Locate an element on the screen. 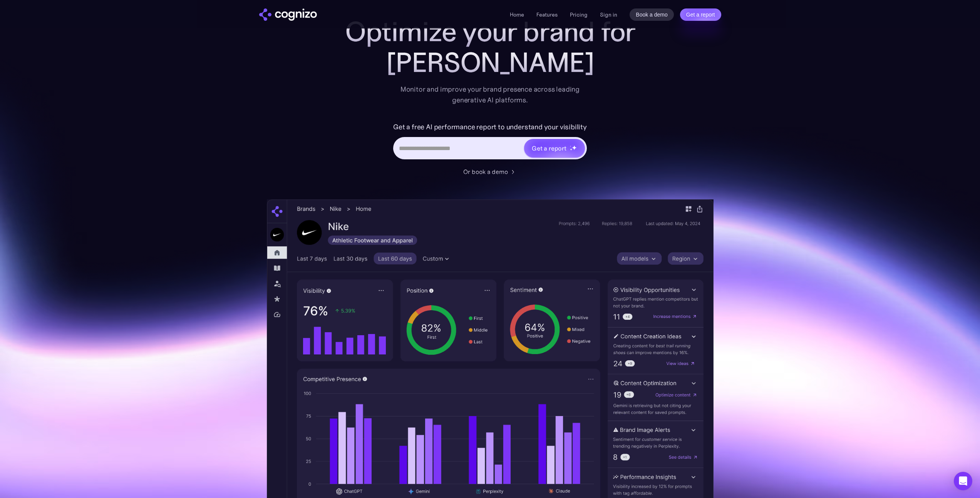 This screenshot has width=980, height=498. img: cognizo logo is located at coordinates (288, 15).